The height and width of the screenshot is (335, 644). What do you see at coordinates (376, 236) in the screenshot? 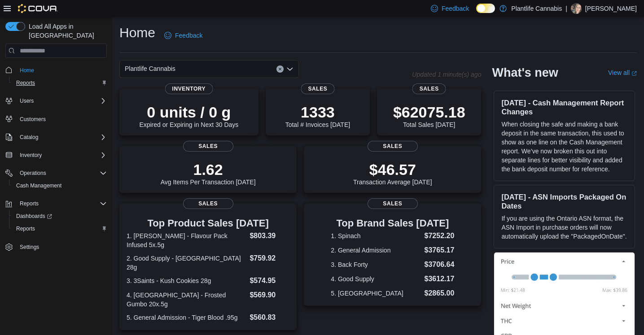
I see `dt: 1. Spinach` at bounding box center [376, 236].